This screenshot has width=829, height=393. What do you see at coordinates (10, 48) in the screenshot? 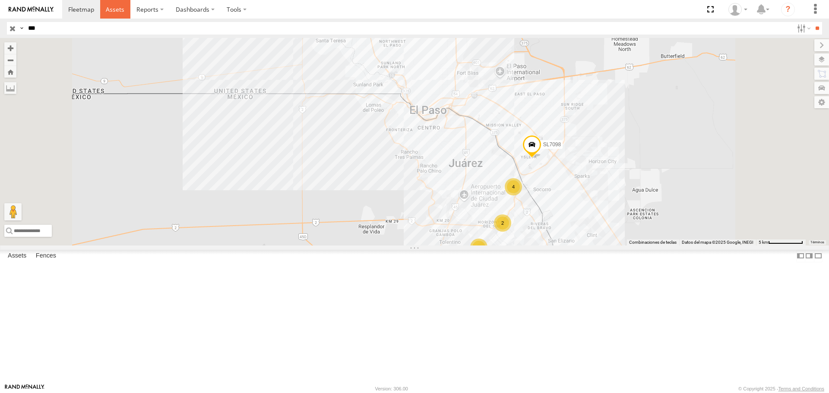
I see `button: Zoom in` at bounding box center [10, 48].